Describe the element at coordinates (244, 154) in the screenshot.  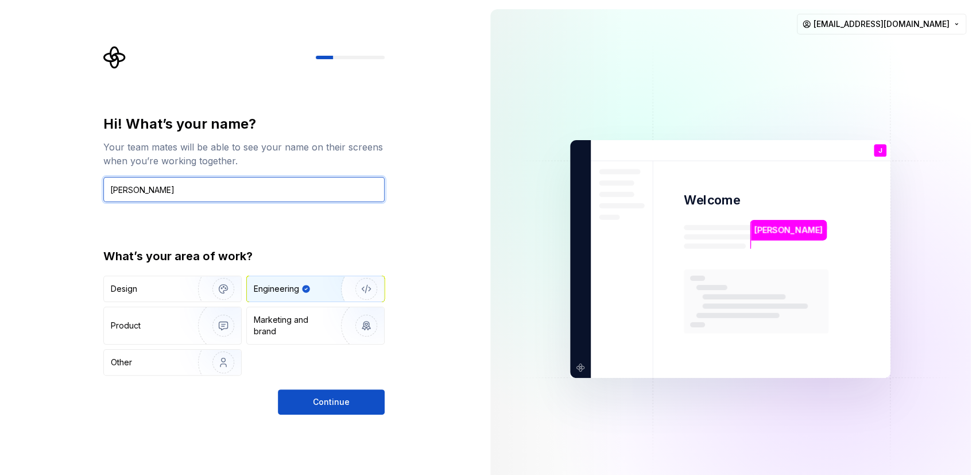
I see `div: Your team mates will be able to see your name on their screens when you’re working together.` at that location.